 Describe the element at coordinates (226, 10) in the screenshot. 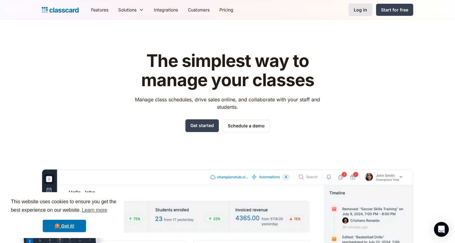

I see `a: Pricing` at that location.